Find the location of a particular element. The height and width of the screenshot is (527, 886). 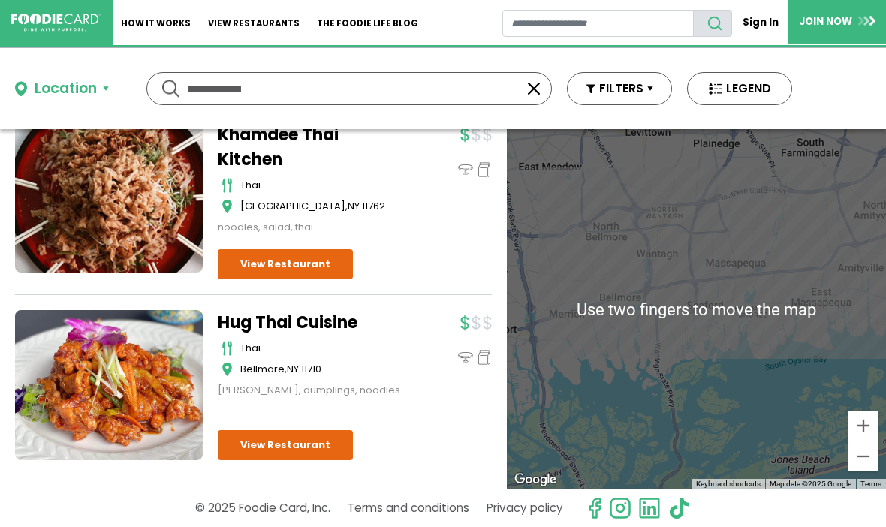

button: LEGEND is located at coordinates (740, 89).